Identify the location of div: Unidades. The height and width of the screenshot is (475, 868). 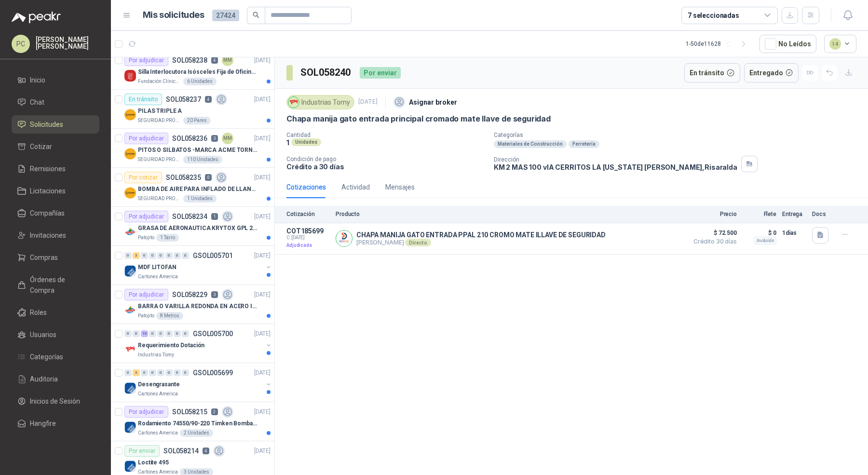
(306, 142).